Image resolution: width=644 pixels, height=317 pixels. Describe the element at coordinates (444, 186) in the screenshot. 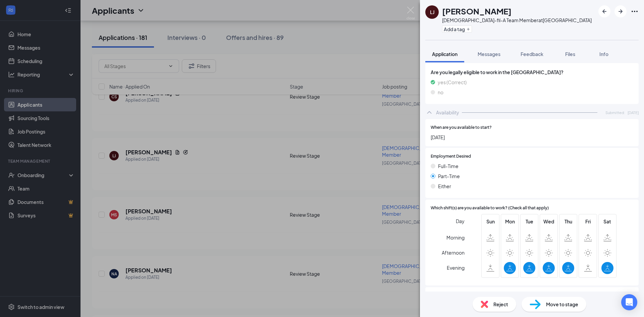

I see `span: Either` at that location.